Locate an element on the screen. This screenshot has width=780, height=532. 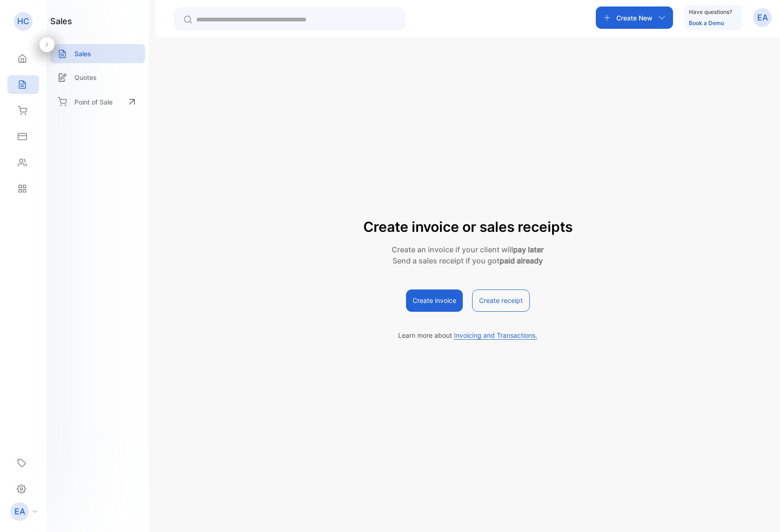
p: Create an invoice if your client will is located at coordinates (468, 249).